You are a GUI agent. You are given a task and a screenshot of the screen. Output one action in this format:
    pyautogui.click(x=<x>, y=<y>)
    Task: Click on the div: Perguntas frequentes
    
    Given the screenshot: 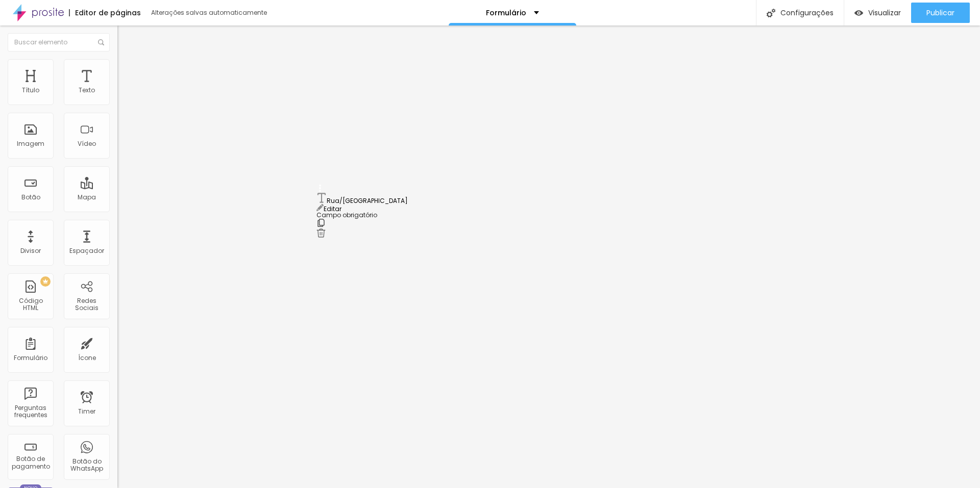 What is the action you would take?
    pyautogui.click(x=30, y=412)
    